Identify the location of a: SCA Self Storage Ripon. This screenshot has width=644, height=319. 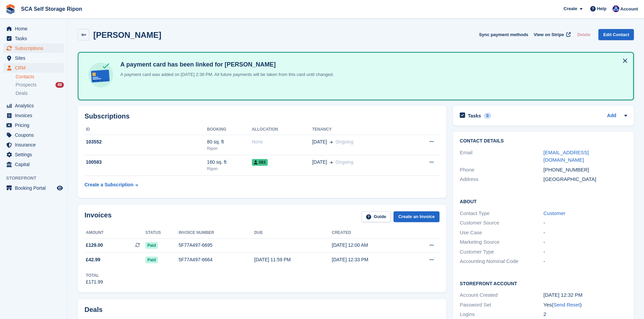
(51, 9).